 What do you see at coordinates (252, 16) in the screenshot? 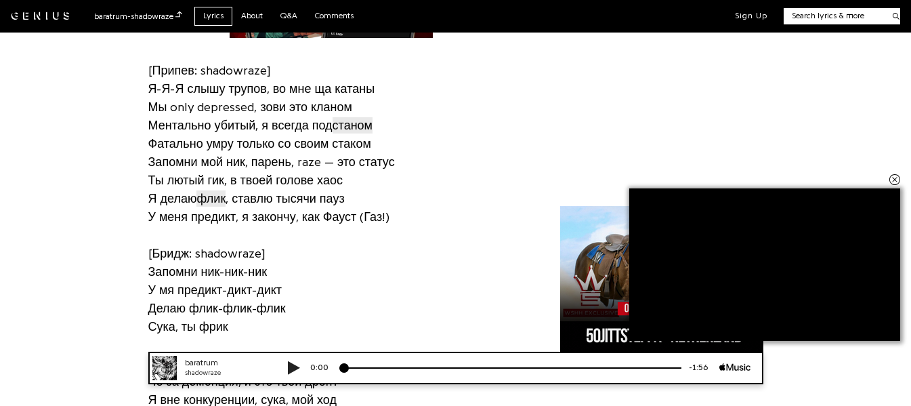
I see `a: About` at bounding box center [252, 16].